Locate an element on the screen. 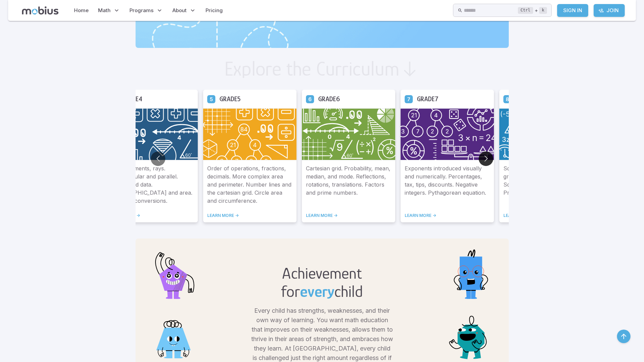 Image resolution: width=644 pixels, height=362 pixels. a: Join is located at coordinates (609, 10).